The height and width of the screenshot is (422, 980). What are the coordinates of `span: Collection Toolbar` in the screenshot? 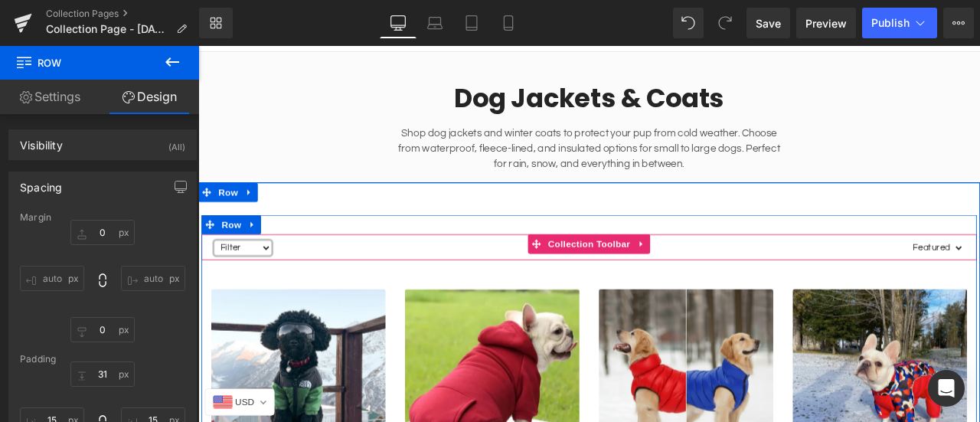 It's located at (463, 234).